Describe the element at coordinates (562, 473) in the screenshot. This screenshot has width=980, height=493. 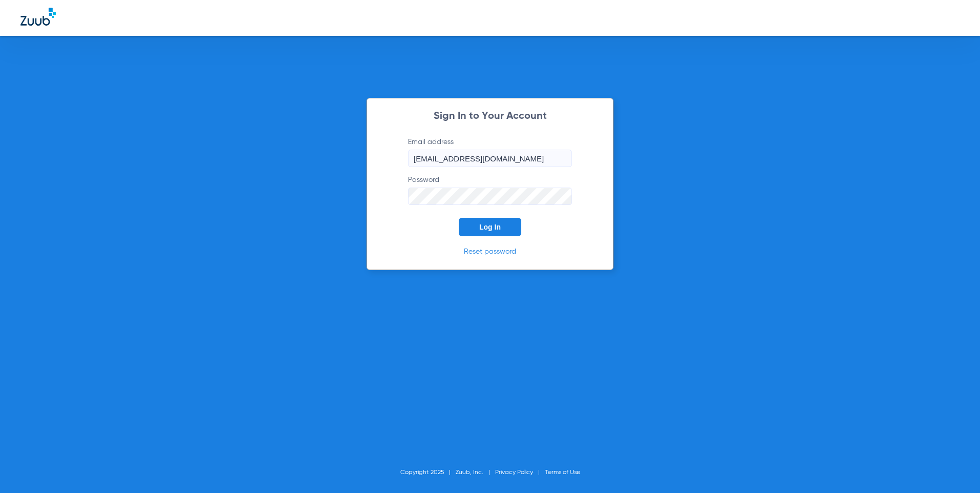
I see `a: Terms of Use` at that location.